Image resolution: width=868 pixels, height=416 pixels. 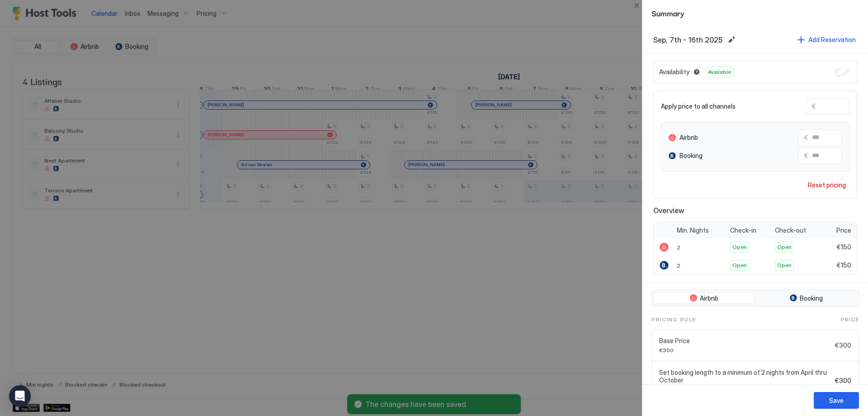 What do you see at coordinates (692, 230) in the screenshot?
I see `span: Min. Nights` at bounding box center [692, 230].